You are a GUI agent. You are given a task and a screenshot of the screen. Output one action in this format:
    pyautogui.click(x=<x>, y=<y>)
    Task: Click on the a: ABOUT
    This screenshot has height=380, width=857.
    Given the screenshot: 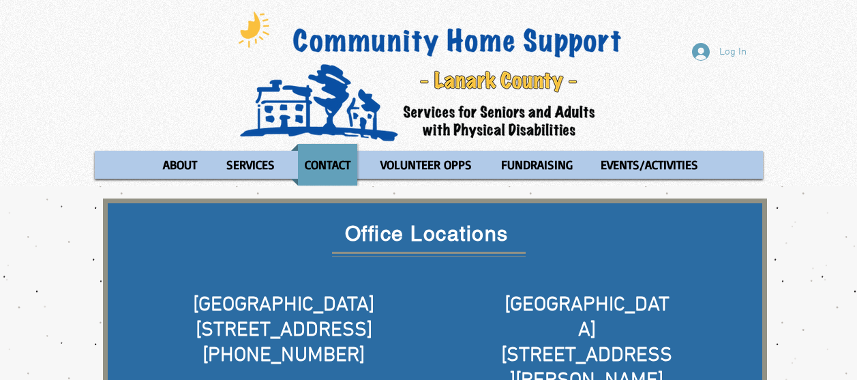 What is the action you would take?
    pyautogui.click(x=179, y=164)
    